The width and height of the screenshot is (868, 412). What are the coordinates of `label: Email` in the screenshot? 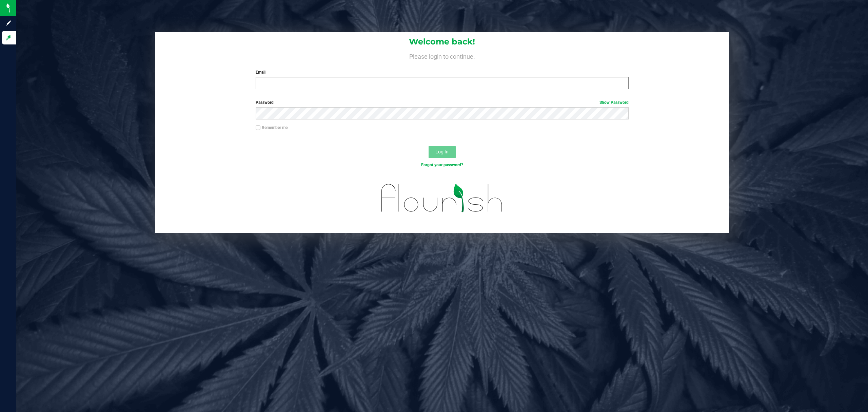 It's located at (442, 72).